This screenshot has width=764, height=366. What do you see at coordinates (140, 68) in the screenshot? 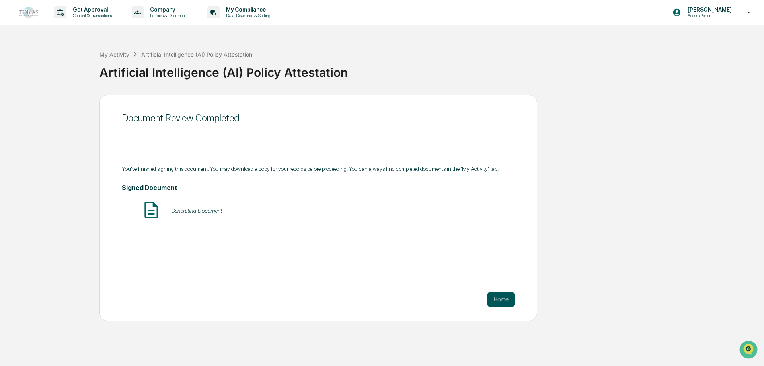
I see `button: Start new chat` at bounding box center [140, 68].